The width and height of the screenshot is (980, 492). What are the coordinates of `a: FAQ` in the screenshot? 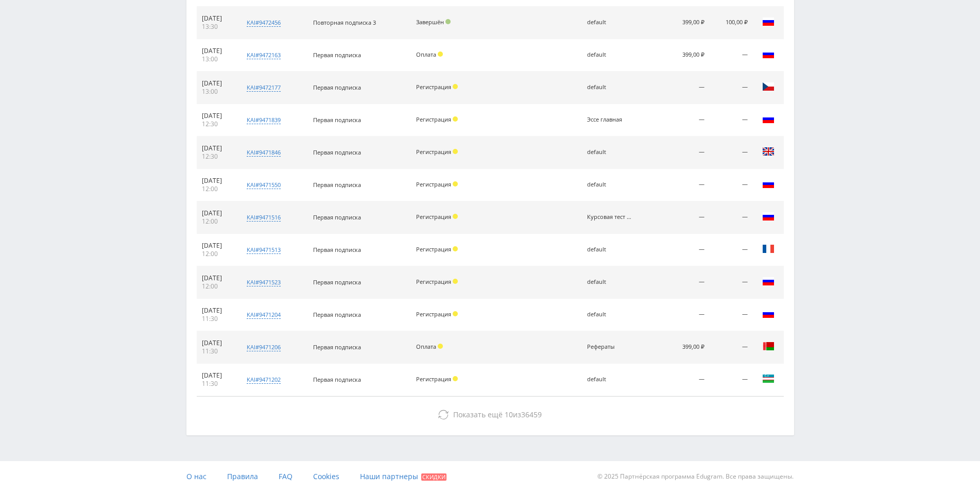 It's located at (285, 477).